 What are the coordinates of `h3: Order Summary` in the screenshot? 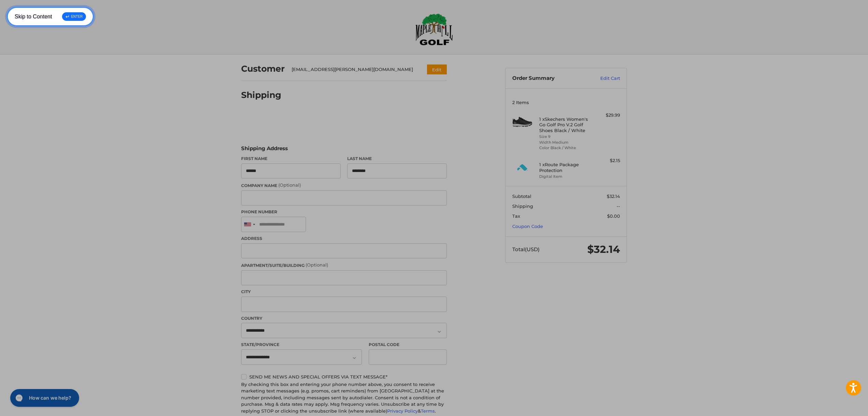 It's located at (549, 79).